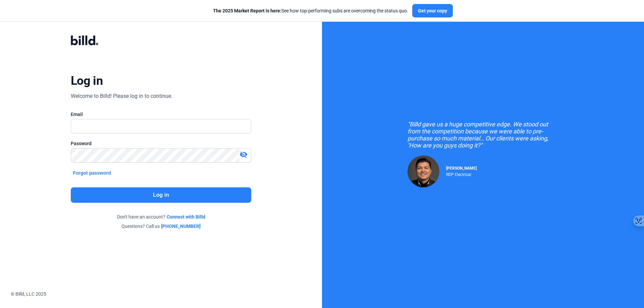 This screenshot has width=644, height=308. I want to click on div: "Billd gave us a huge competitive edge. We stood out from the competition because we were able to..., so click(483, 135).